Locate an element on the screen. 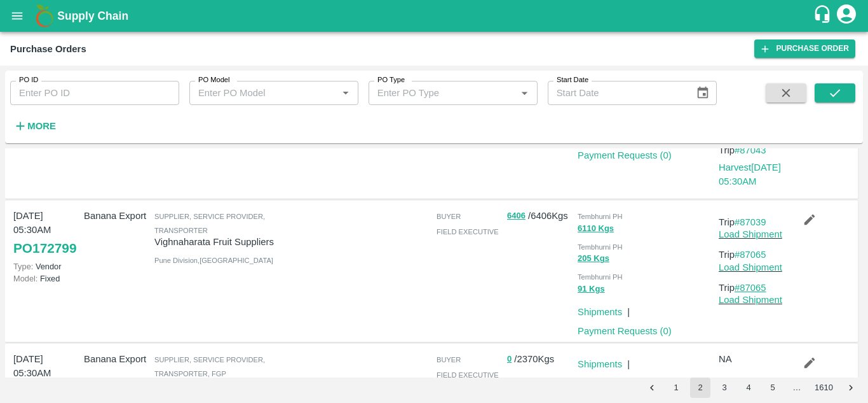 Image resolution: width=868 pixels, height=403 pixels. button: 205 Kgs is located at coordinates (594, 259).